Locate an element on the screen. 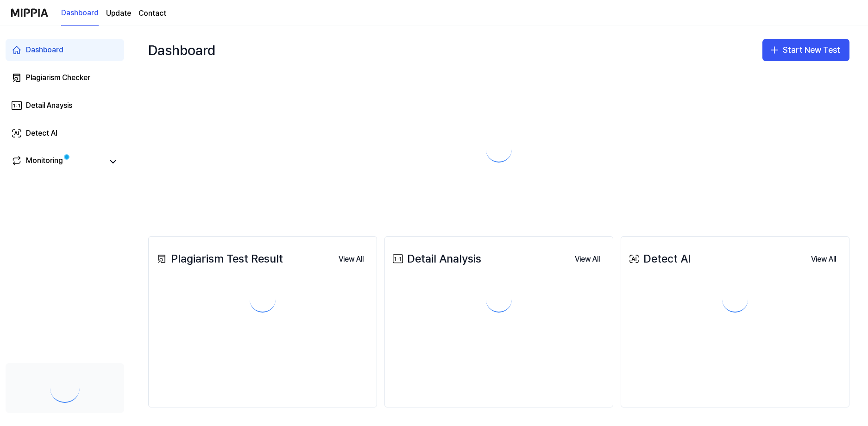 The height and width of the screenshot is (426, 868). a: Contact is located at coordinates (153, 13).